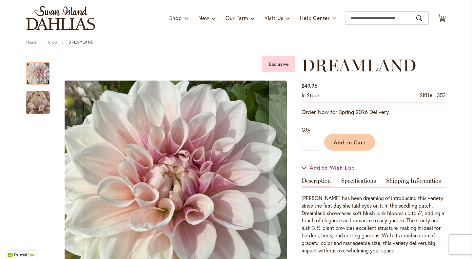 The image size is (472, 259). I want to click on a: store logo, so click(61, 18).